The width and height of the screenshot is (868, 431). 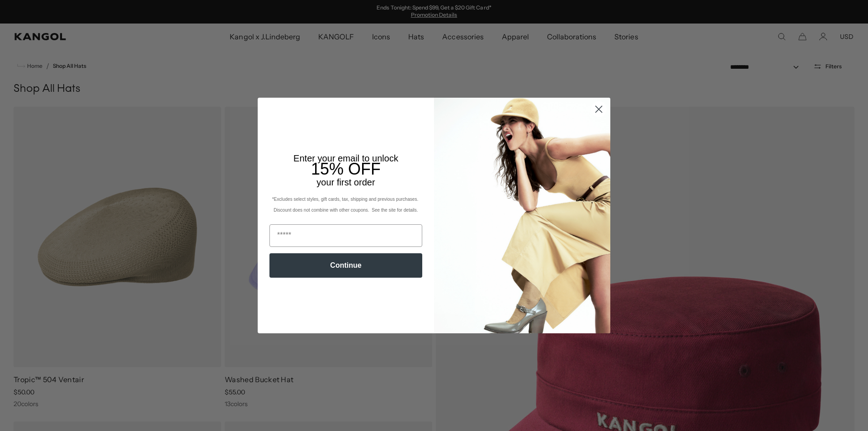 What do you see at coordinates (345, 183) in the screenshot?
I see `span: your first order` at bounding box center [345, 183].